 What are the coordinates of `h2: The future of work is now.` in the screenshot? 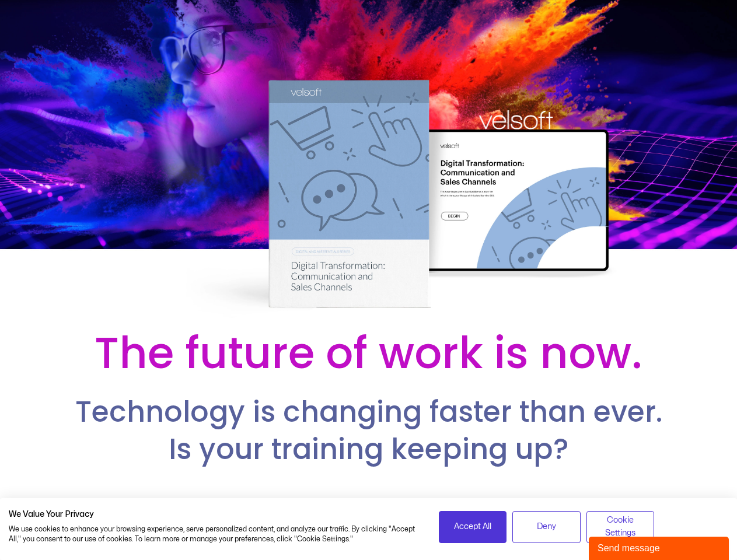 It's located at (368, 353).